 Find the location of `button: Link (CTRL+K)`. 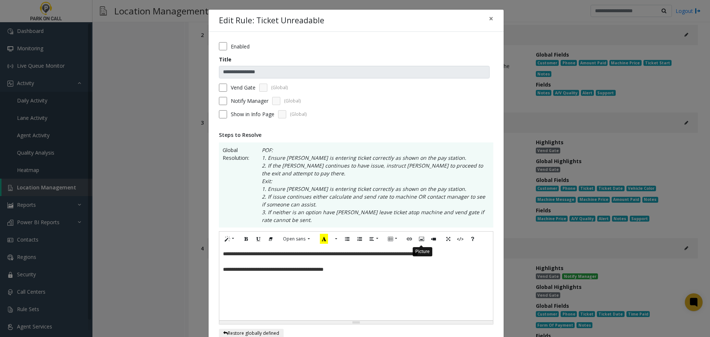

button: Link (CTRL+K) is located at coordinates (409, 239).